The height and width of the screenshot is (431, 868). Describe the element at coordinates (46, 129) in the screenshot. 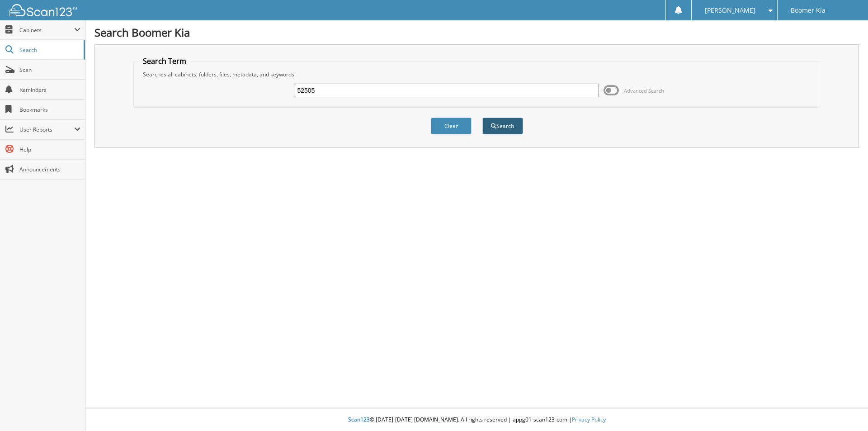

I see `span: User Reports` at that location.